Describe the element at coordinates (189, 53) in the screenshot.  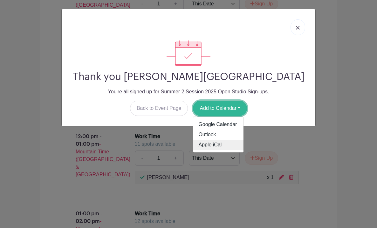
I see `img: signup_complete-c468d5dda3e2740ee63a24cb0ba0d3ce5d8a4ecd24259e683200fb1569d990c8.svg` at that location.